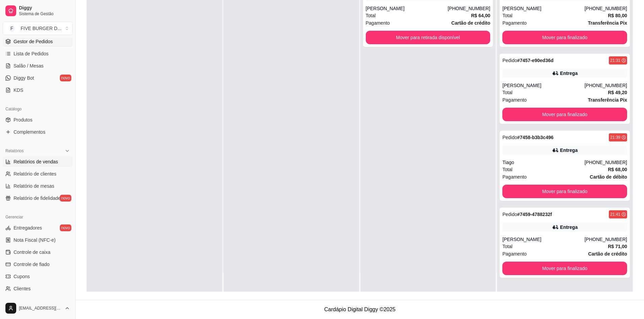 Image resolution: width=644 pixels, height=319 pixels. I want to click on a: Entregadoresnovo, so click(37, 228).